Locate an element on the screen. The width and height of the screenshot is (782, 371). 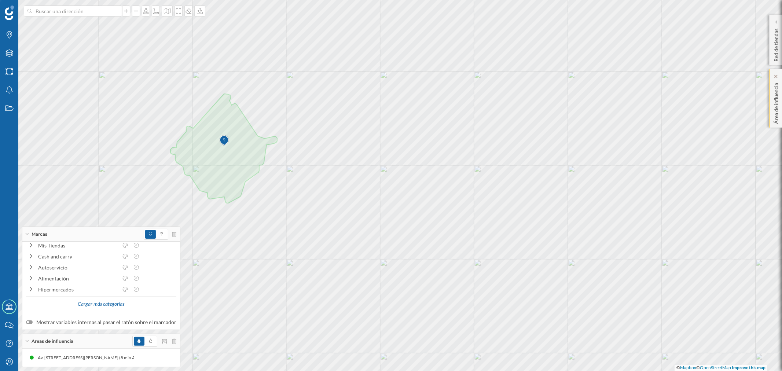
span: Soporte is located at coordinates (27, 8).